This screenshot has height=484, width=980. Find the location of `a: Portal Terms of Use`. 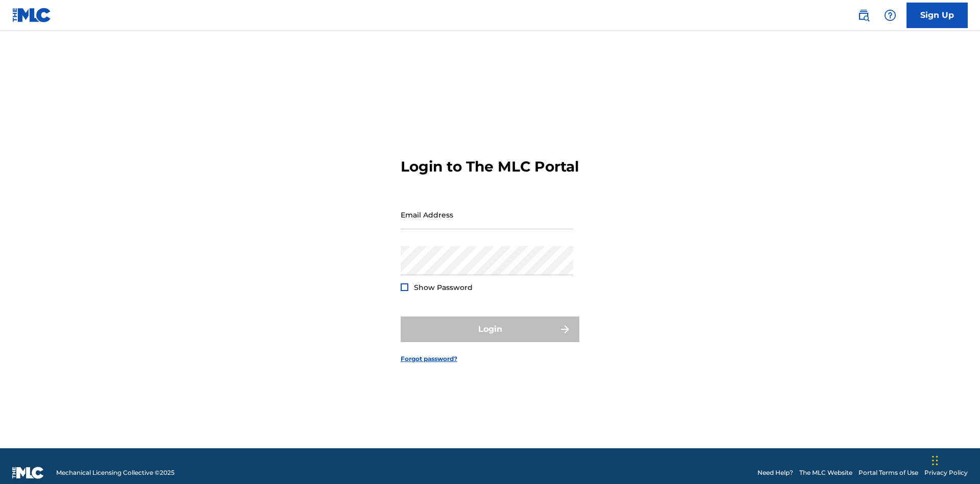

a: Portal Terms of Use is located at coordinates (888, 473).